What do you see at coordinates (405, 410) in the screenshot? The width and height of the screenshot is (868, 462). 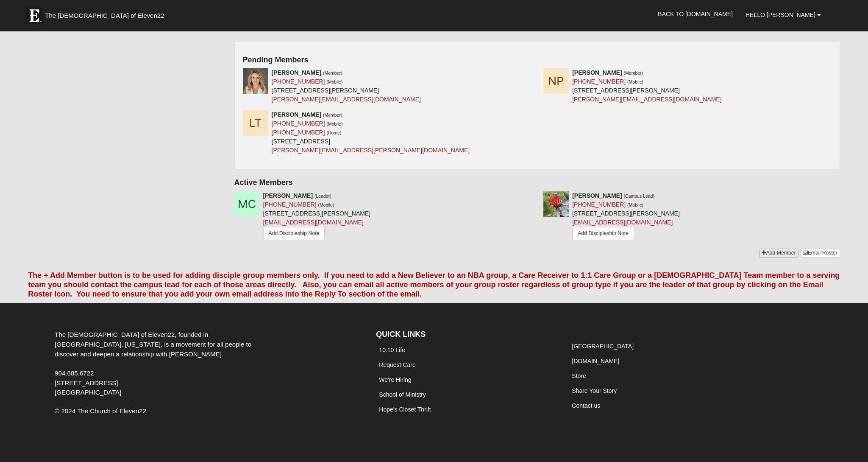 I see `a: Hope's Closet Thrift` at bounding box center [405, 410].